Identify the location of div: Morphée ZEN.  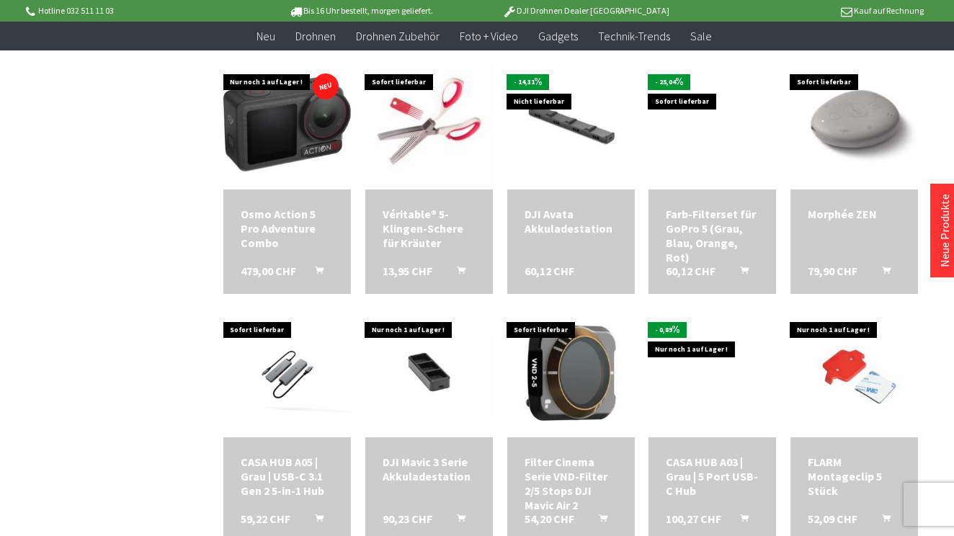
(853, 214).